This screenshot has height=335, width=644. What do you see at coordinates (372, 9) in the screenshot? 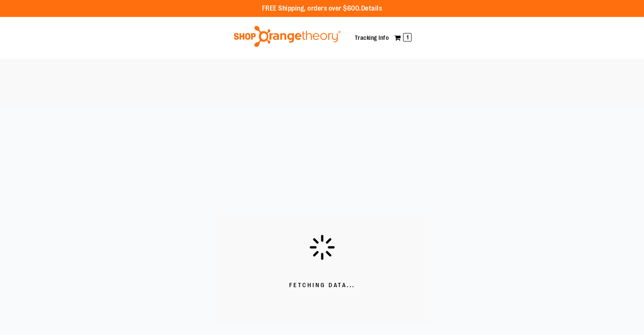
I see `a: Details` at bounding box center [372, 9].